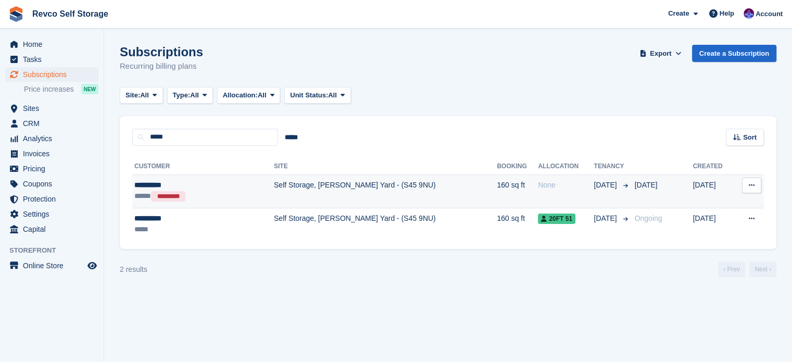 The image size is (792, 362). Describe the element at coordinates (769, 14) in the screenshot. I see `span: Account` at that location.